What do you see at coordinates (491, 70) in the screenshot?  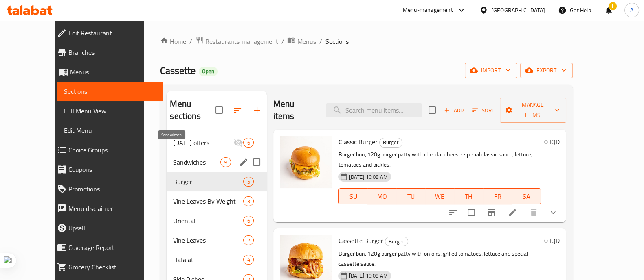 I see `button: import` at bounding box center [491, 70].